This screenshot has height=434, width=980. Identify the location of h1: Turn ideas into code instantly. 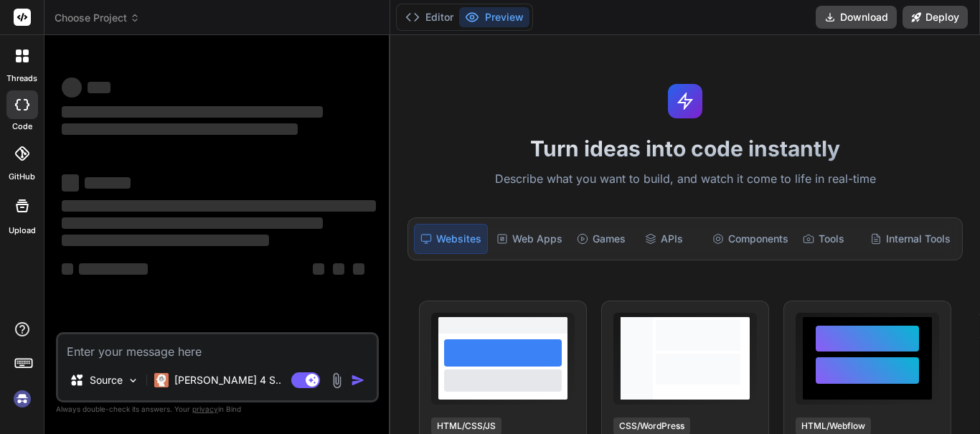
(685, 149).